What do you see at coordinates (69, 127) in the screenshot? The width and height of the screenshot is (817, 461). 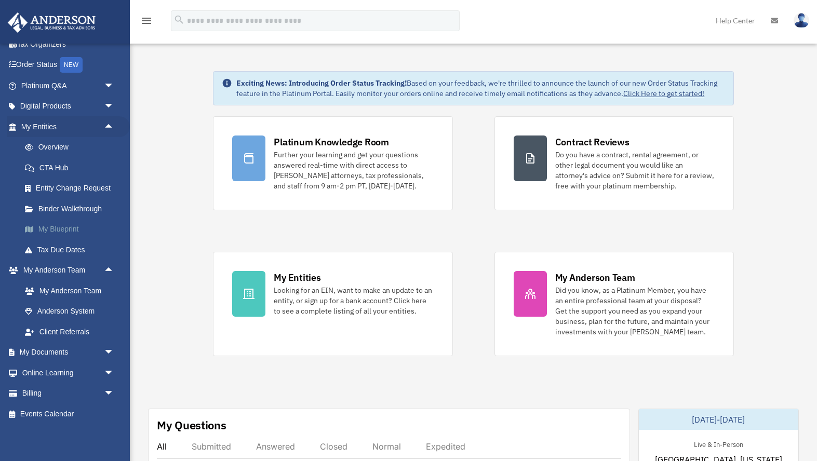 I see `a: My Entitiesarrow_drop_up` at bounding box center [69, 127].